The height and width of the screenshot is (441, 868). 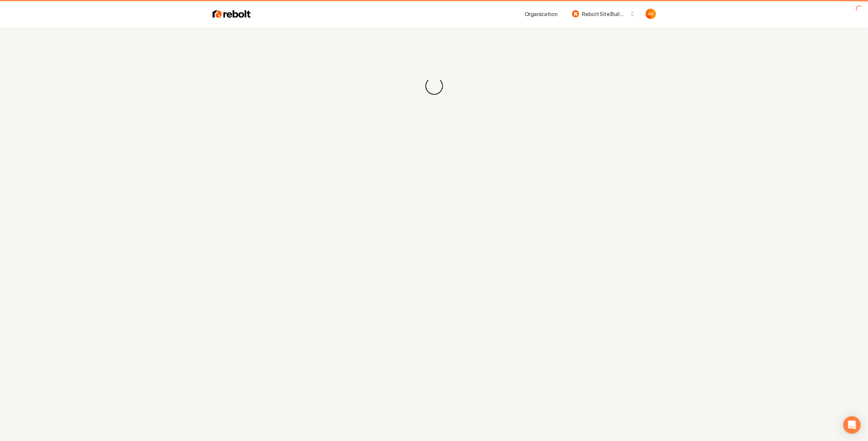 What do you see at coordinates (651, 13) in the screenshot?
I see `img: Anthony Hurgoi` at bounding box center [651, 13].